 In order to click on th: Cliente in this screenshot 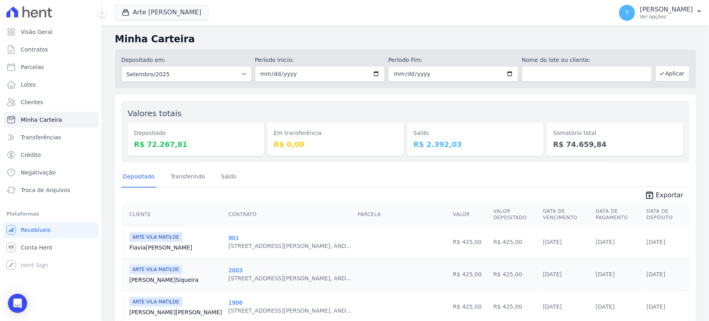, I will do `click(174, 214)`.